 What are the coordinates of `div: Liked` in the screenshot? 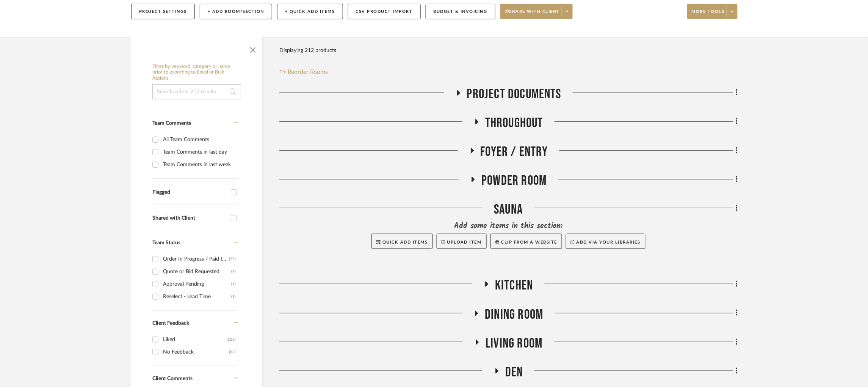 It's located at (195, 340).